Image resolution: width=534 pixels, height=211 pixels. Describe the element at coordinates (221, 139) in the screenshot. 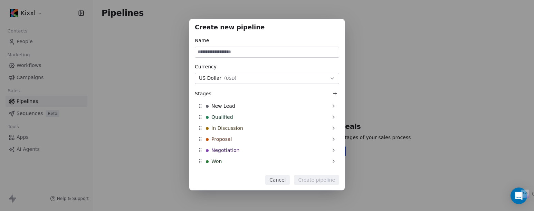

I see `span: Proposal` at that location.